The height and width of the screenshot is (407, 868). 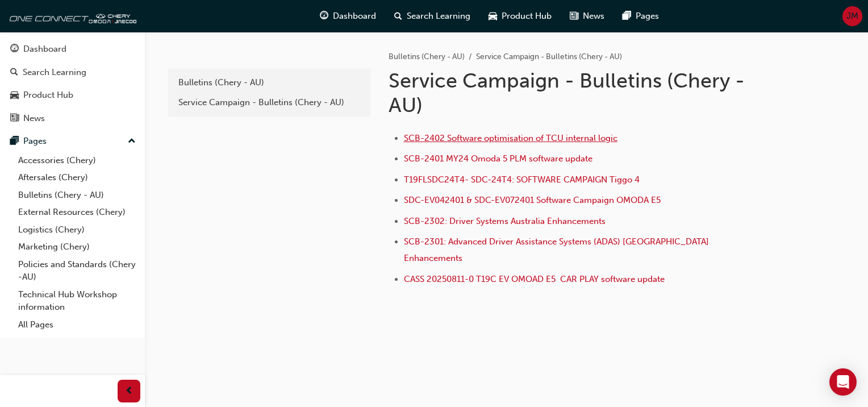 What do you see at coordinates (77, 160) in the screenshot?
I see `a: Accessories (Chery)` at bounding box center [77, 160].